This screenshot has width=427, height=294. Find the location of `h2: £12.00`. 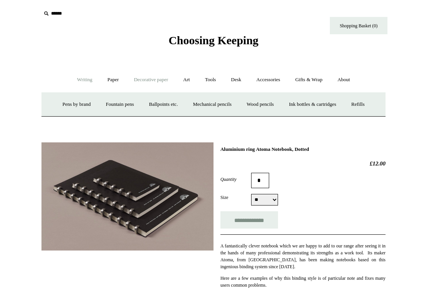

h2: £12.00 is located at coordinates (303, 163).